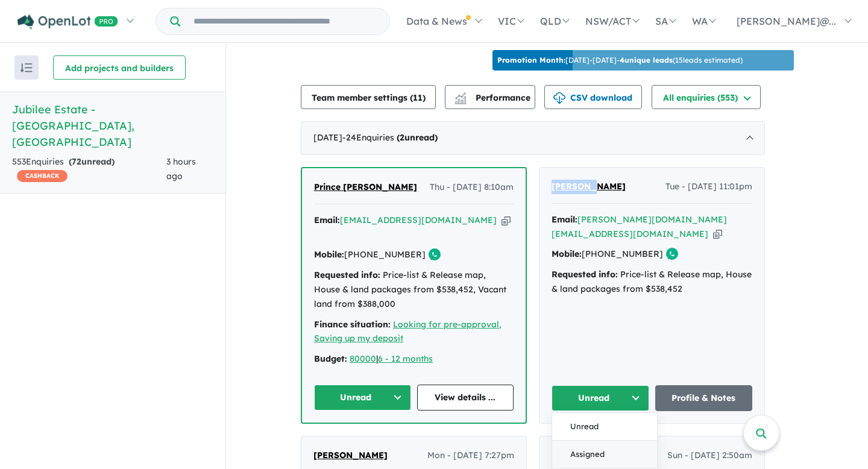  What do you see at coordinates (646, 60) in the screenshot?
I see `b: 4 unique leads` at bounding box center [646, 60].